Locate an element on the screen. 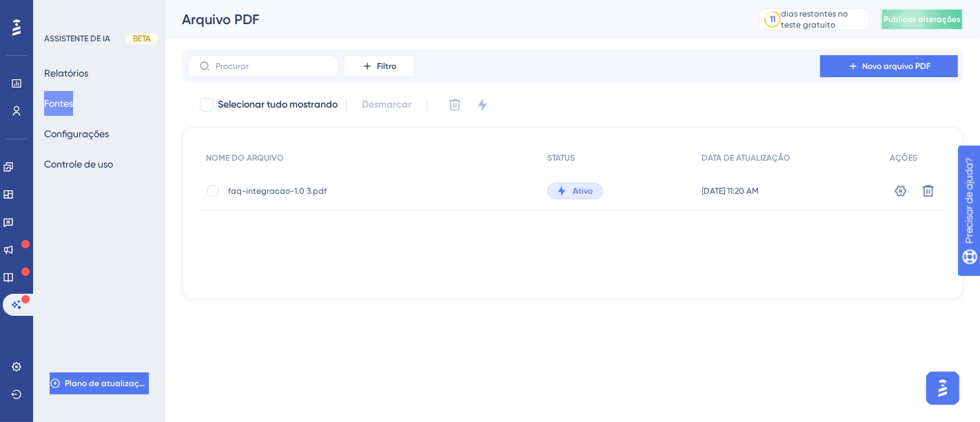 The image size is (980, 422). font: Precisar de ajuda? is located at coordinates (75, 11).